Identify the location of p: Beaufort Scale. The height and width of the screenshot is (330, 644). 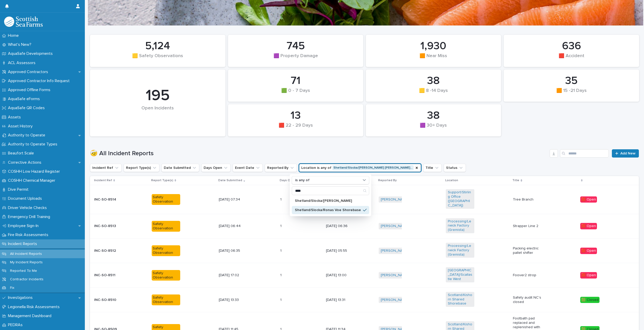
(22, 153).